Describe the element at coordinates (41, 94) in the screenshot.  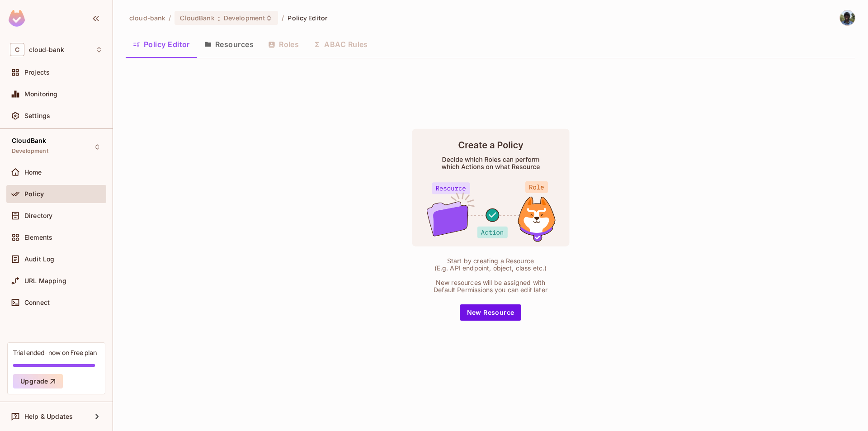
I see `span: Monitoring` at that location.